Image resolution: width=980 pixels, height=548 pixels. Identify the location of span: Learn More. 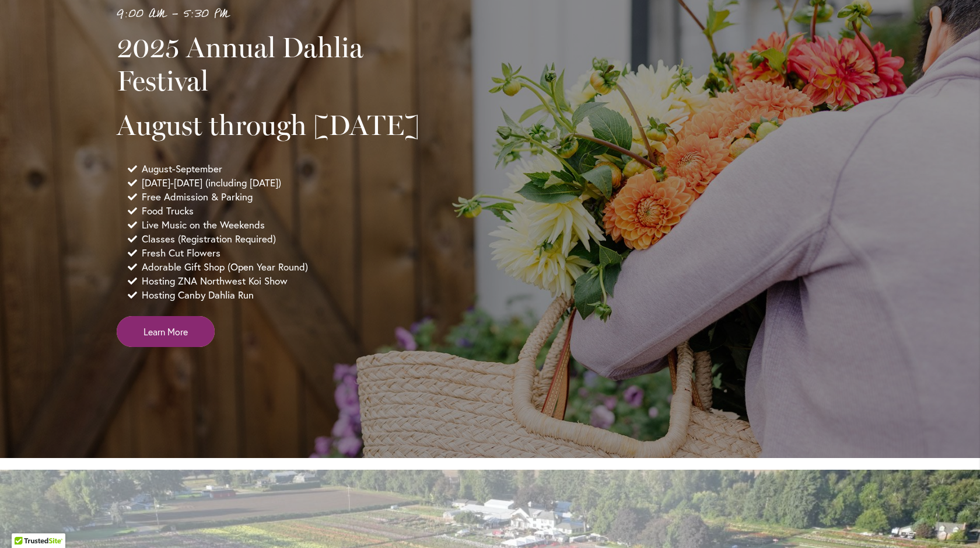
(166, 331).